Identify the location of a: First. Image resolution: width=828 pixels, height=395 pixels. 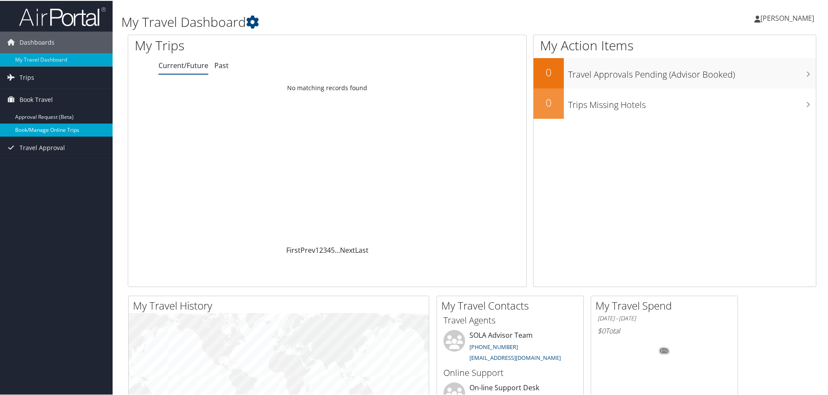
(293, 249).